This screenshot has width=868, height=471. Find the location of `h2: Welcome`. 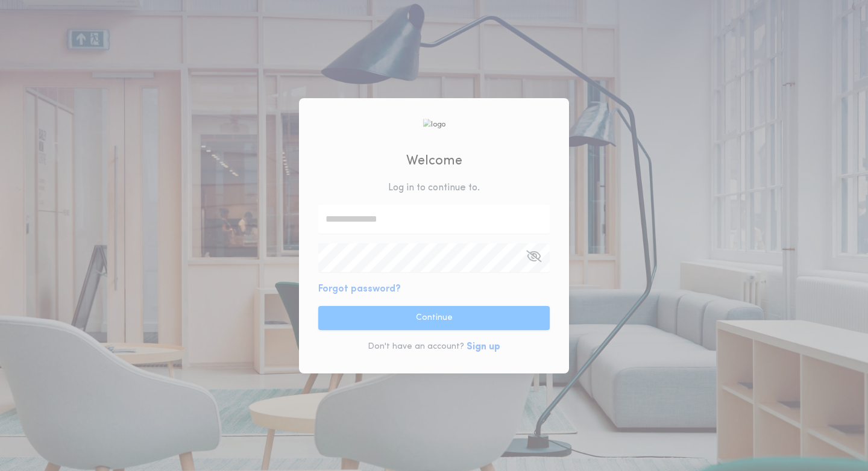

h2: Welcome is located at coordinates (434, 161).